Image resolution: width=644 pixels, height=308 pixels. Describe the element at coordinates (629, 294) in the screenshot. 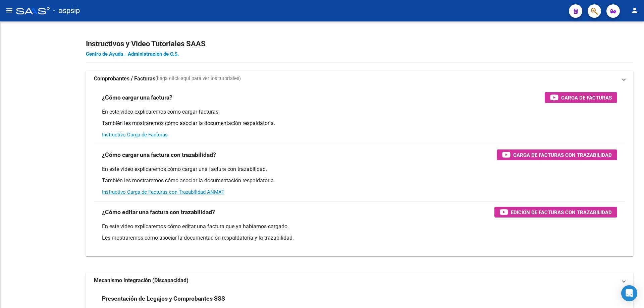

I see `div: Open Intercom Messenger` at that location.